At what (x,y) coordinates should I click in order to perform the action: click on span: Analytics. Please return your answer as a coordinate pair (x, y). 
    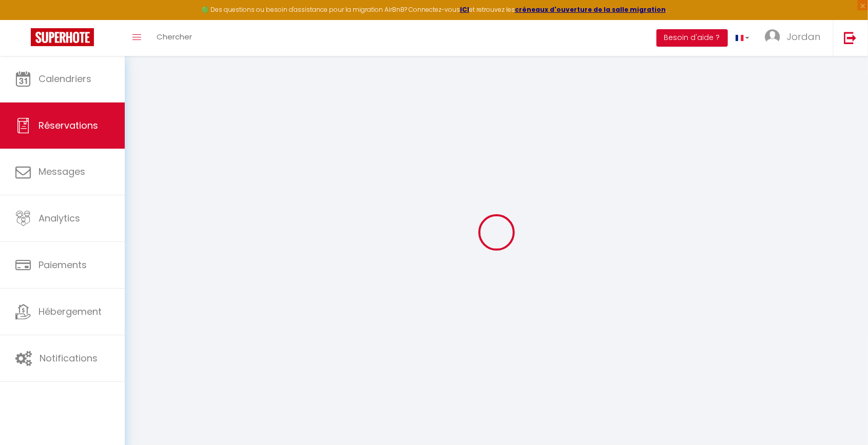
    Looking at the image, I should click on (59, 218).